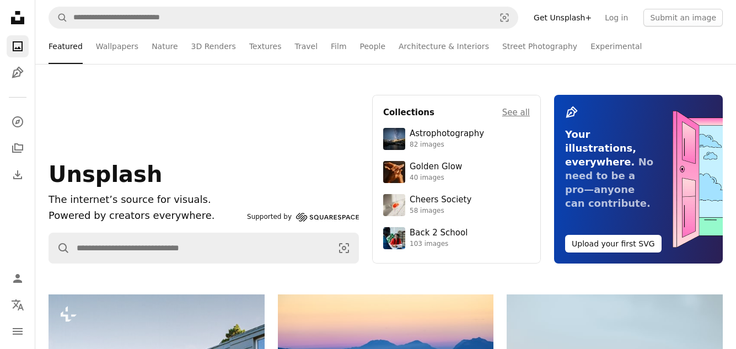  Describe the element at coordinates (435, 167) in the screenshot. I see `div: Golden Glow` at that location.